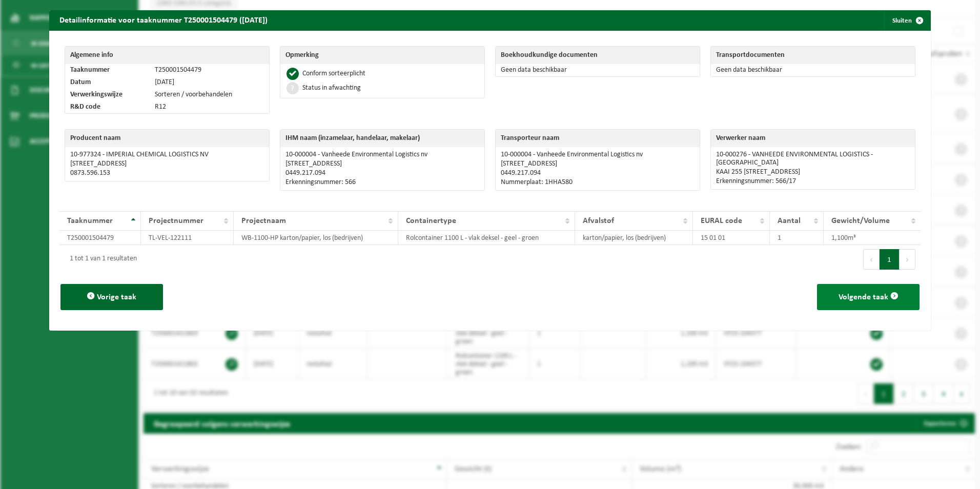  What do you see at coordinates (889, 259) in the screenshot?
I see `button: 1` at bounding box center [889, 259].